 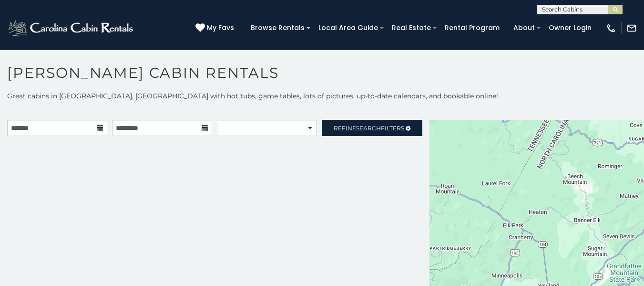 What do you see at coordinates (631, 28) in the screenshot?
I see `img: mail-regular-white.png` at bounding box center [631, 28].